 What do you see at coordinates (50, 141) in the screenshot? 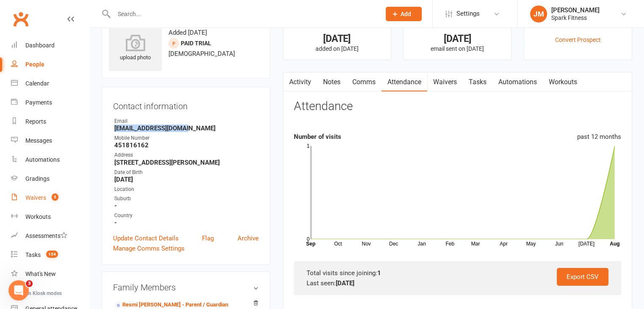
I see `a: Messages` at bounding box center [50, 141].